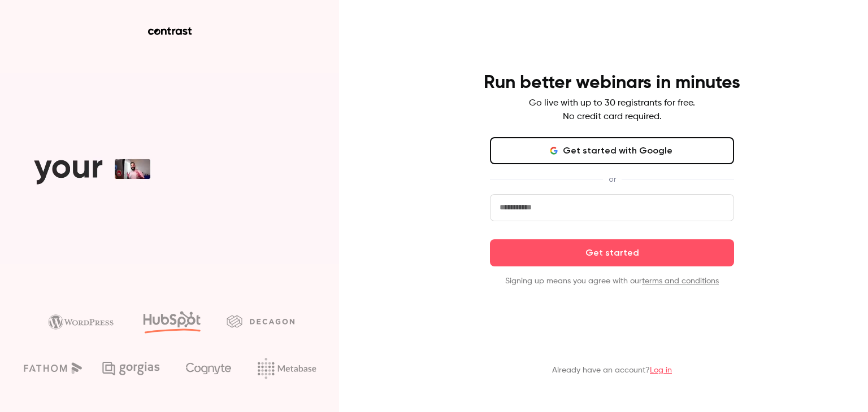 The width and height of the screenshot is (868, 412). What do you see at coordinates (611, 83) in the screenshot?
I see `h4: Run better webinars in minutes` at bounding box center [611, 83].